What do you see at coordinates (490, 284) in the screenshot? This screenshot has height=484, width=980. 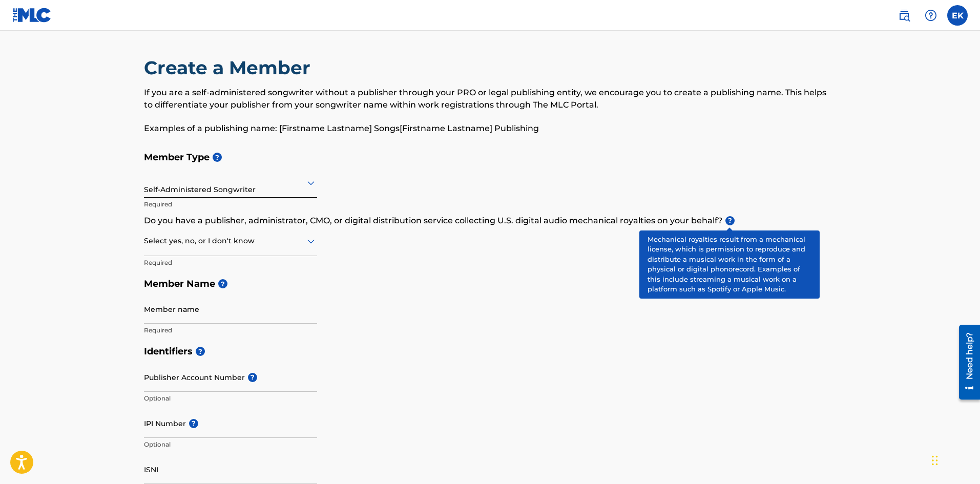 I see `h5: Member Name` at bounding box center [490, 284].